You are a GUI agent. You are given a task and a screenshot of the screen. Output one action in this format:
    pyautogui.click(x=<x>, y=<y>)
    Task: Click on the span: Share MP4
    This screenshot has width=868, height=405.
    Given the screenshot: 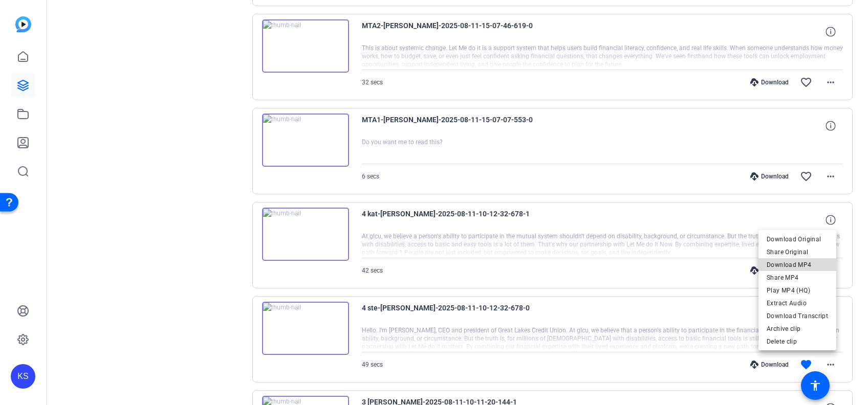 What is the action you would take?
    pyautogui.click(x=798, y=278)
    